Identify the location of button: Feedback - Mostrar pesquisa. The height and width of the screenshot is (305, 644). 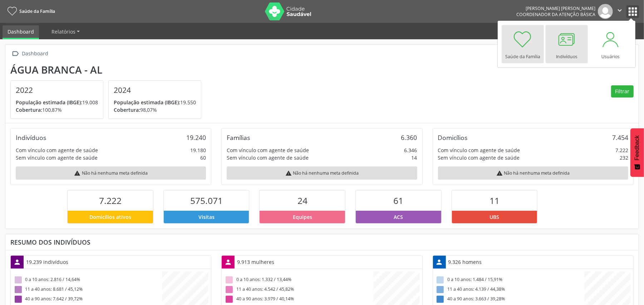
(637, 153).